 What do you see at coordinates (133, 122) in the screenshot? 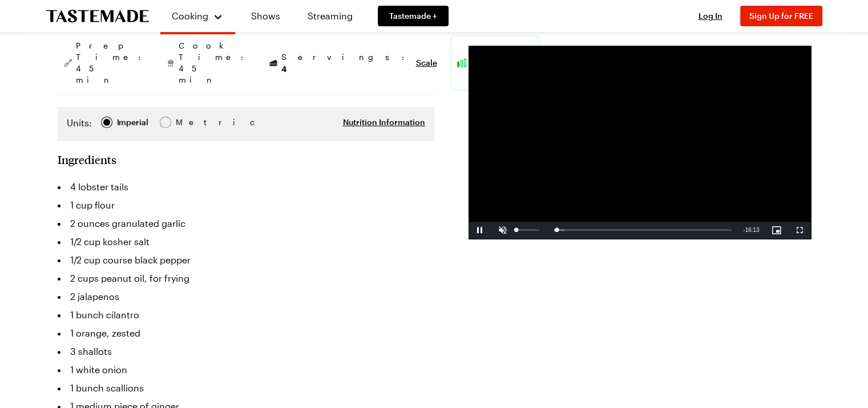
I see `div: Imperial` at bounding box center [133, 122].